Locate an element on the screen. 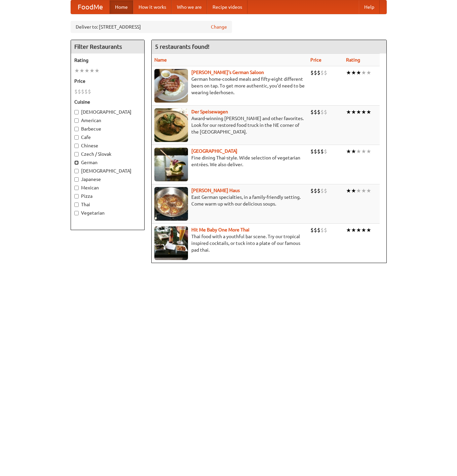  p: Fine dining Thai-style. Wide selection of vegetarian entrées. We also deliver. is located at coordinates (230, 161).